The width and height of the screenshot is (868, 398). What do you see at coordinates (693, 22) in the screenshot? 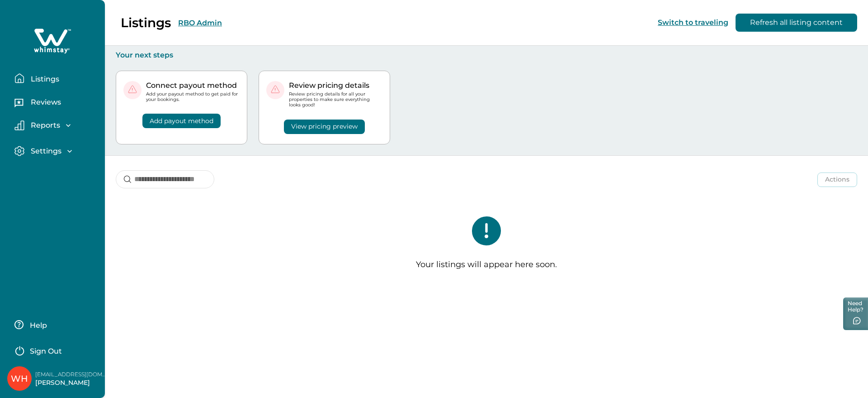
I see `button: Switch to traveling` at bounding box center [693, 22].